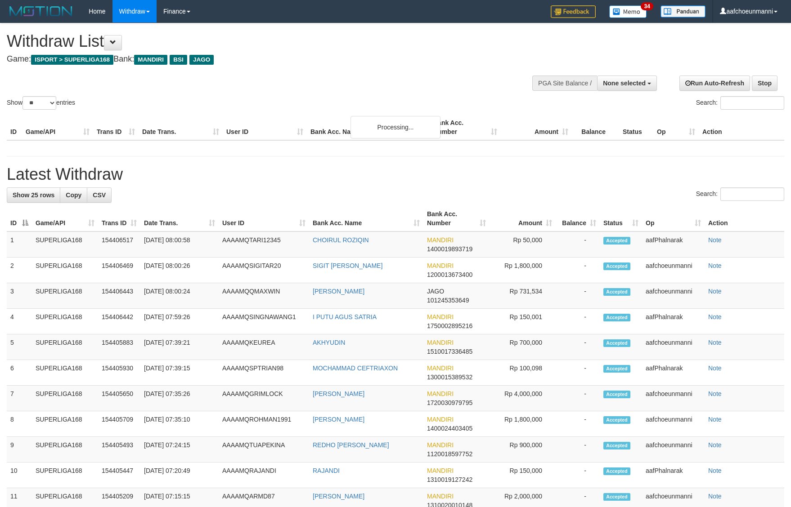 Image resolution: width=791 pixels, height=507 pixels. I want to click on td: 154405709, so click(119, 424).